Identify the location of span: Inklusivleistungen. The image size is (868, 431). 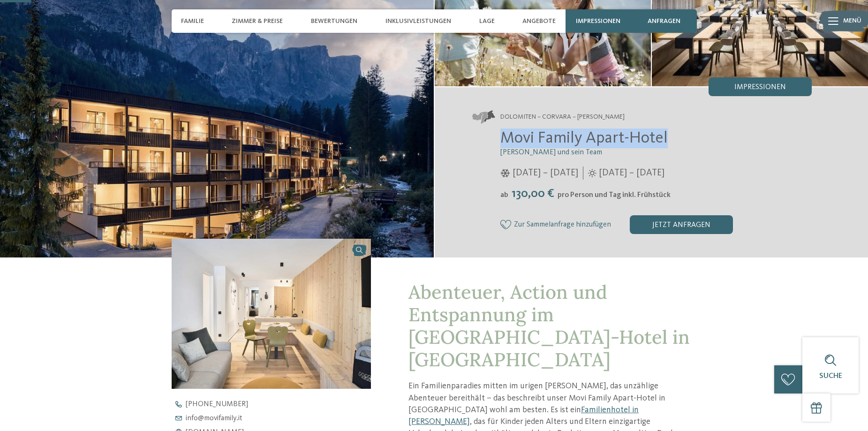
(418, 21).